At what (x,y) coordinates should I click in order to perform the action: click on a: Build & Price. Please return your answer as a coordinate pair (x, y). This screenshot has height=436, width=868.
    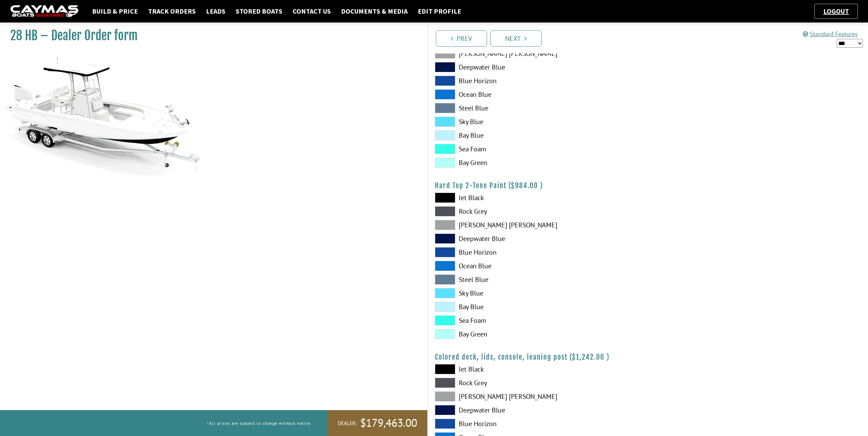
    Looking at the image, I should click on (115, 11).